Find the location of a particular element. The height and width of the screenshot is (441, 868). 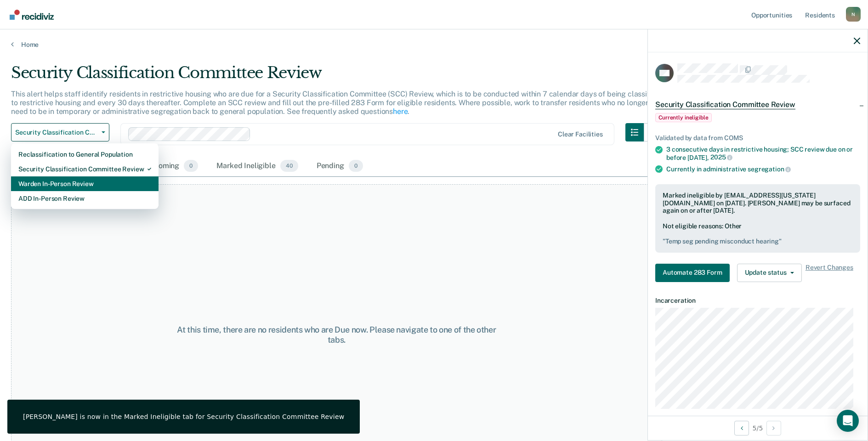

a: here is located at coordinates (400, 111).